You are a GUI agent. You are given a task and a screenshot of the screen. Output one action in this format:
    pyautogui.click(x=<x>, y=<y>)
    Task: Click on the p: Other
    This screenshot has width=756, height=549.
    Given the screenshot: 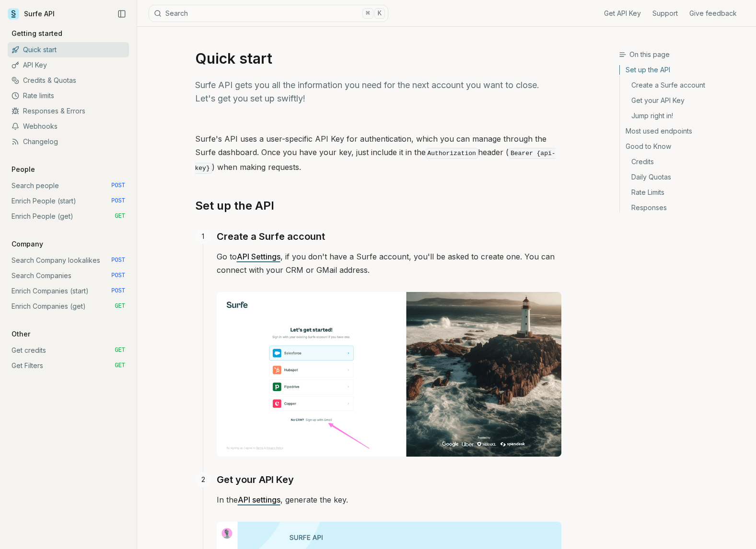 What is the action you would take?
    pyautogui.click(x=21, y=334)
    